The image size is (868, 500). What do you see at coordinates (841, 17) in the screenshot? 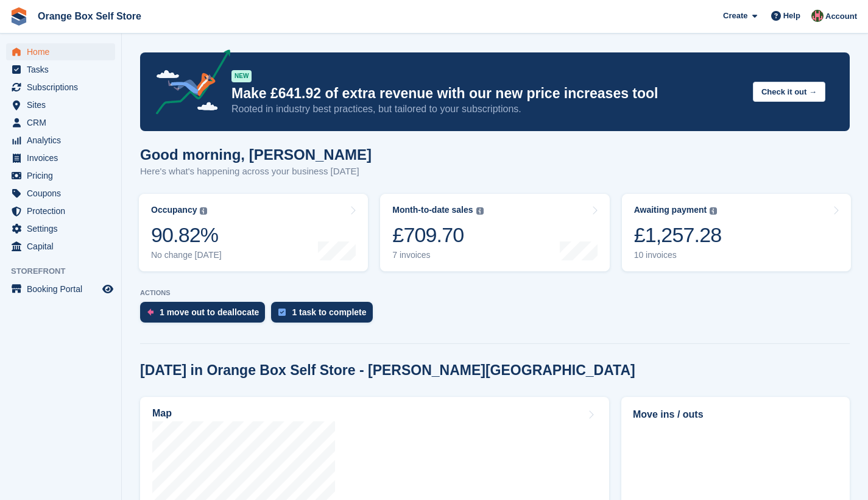
I see `span: Account` at bounding box center [841, 17].